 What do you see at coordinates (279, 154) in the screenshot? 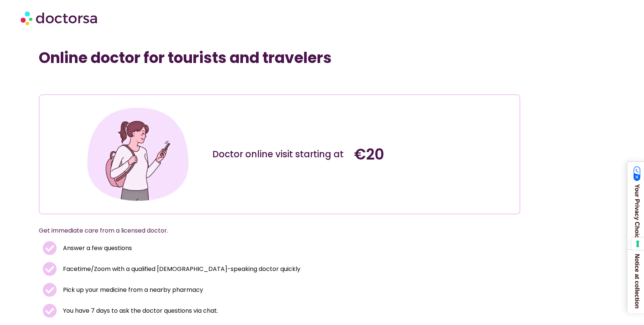
I see `div: Doctor online visit starting at` at bounding box center [279, 154].